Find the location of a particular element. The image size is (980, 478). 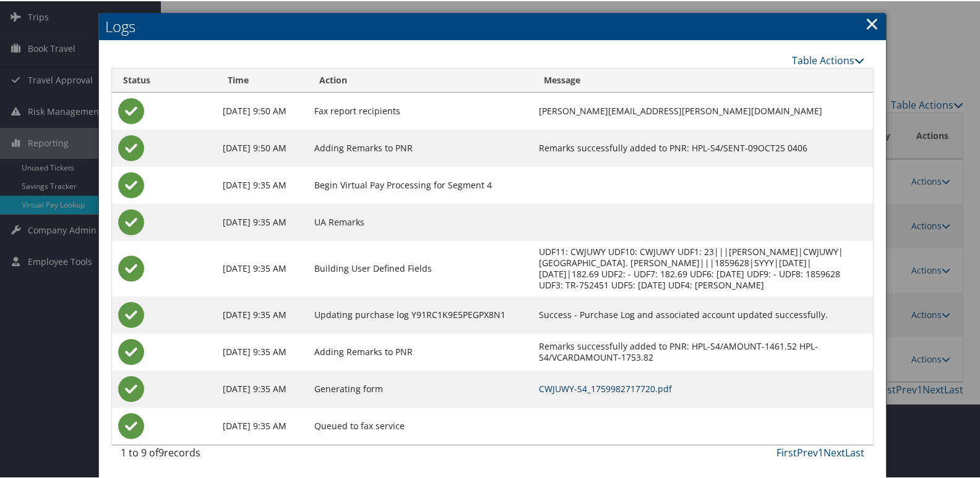

th: Status: activate to sort column ascending is located at coordinates (164, 79).